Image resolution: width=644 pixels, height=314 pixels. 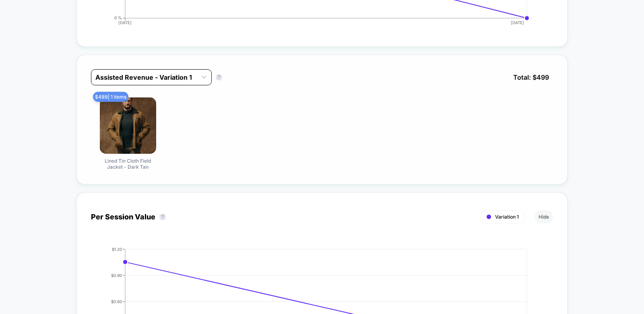 I want to click on tspan: $0.90, so click(x=116, y=275).